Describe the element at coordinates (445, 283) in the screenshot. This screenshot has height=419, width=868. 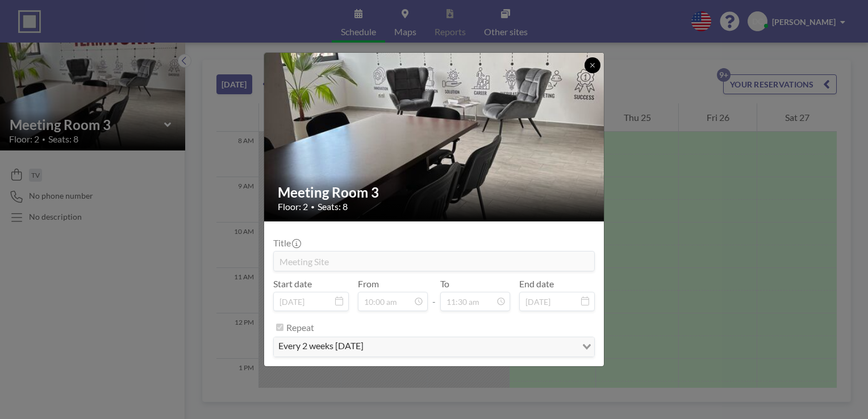
I see `label: To` at that location.